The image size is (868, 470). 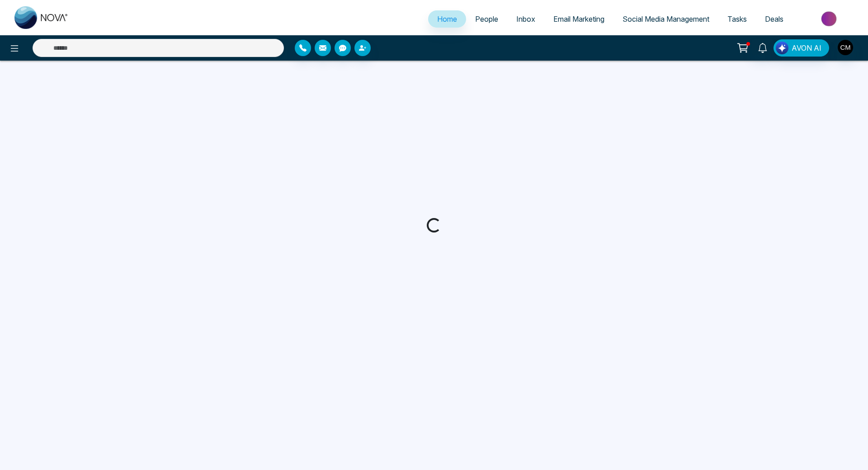 I want to click on img: Market-place.gif, so click(x=829, y=18).